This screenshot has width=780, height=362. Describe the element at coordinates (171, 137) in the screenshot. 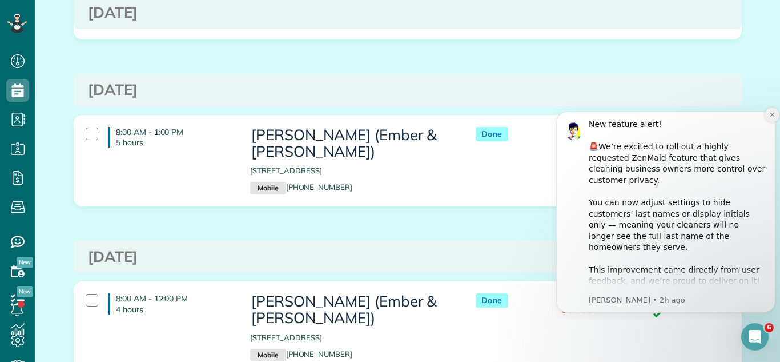

I see `h4: 8:00 AM - 1:00 PM` at that location.